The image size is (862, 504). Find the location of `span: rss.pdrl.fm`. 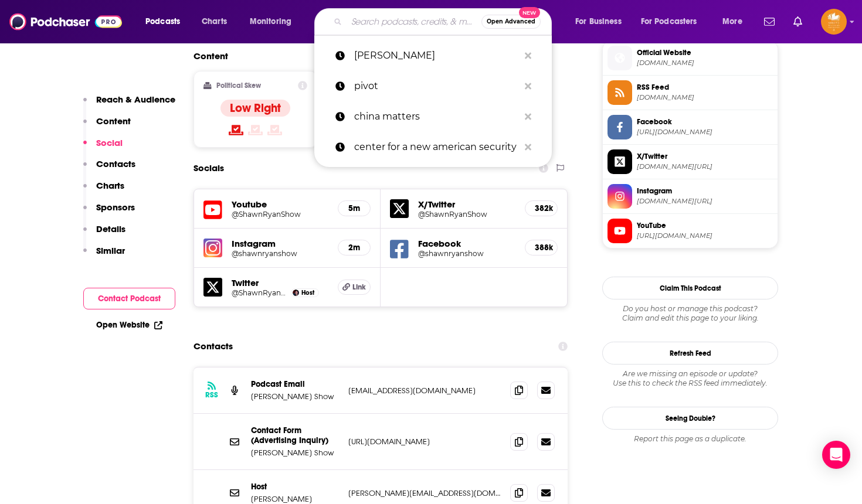

span: rss.pdrl.fm is located at coordinates (705, 97).